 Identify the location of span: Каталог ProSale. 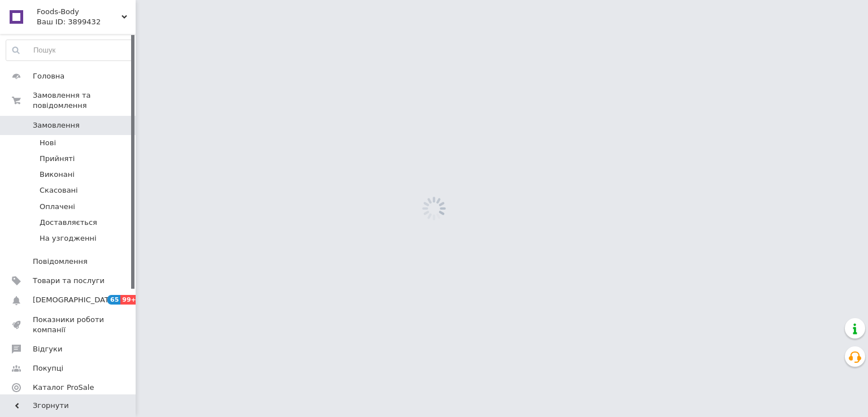
(64, 387).